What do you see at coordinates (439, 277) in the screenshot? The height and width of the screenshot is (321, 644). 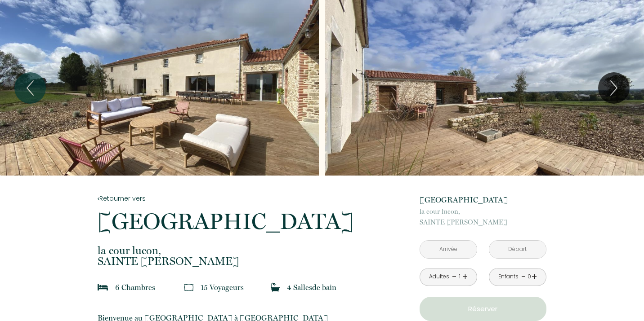 I see `div: Adultes` at bounding box center [439, 277].